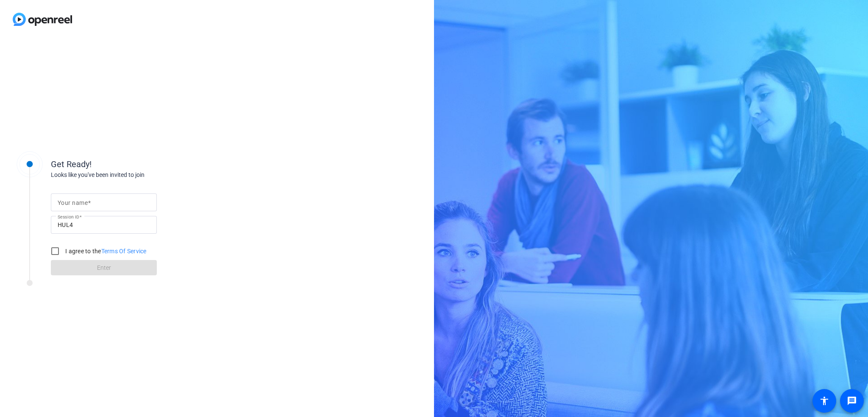  Describe the element at coordinates (136, 164) in the screenshot. I see `div: Get Ready!` at that location.